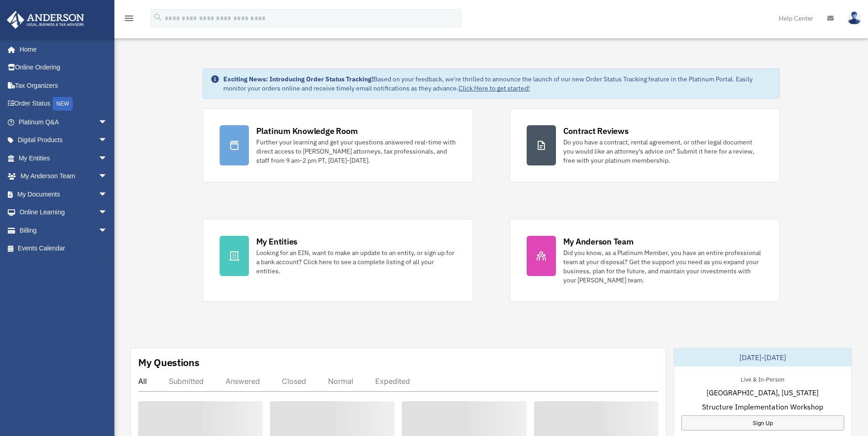  I want to click on a: Billingarrow_drop_down, so click(64, 231).